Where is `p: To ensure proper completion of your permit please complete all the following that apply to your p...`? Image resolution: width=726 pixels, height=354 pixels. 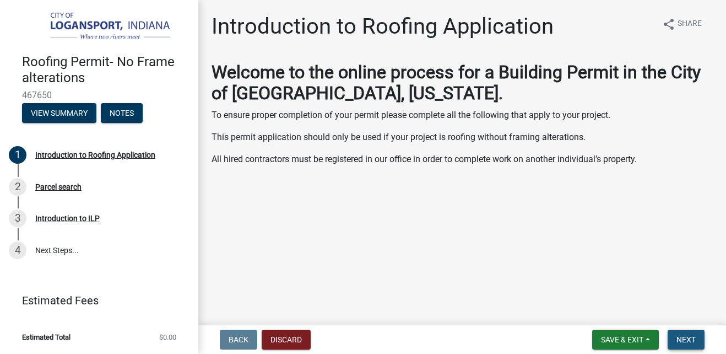
p: To ensure proper completion of your permit please complete all the following that apply to your p... is located at coordinates (462, 115).